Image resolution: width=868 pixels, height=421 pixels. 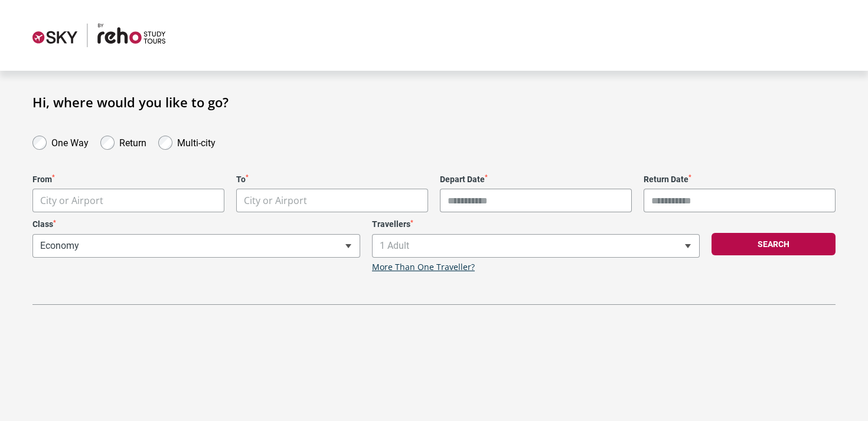 I want to click on button: Search, so click(x=773, y=244).